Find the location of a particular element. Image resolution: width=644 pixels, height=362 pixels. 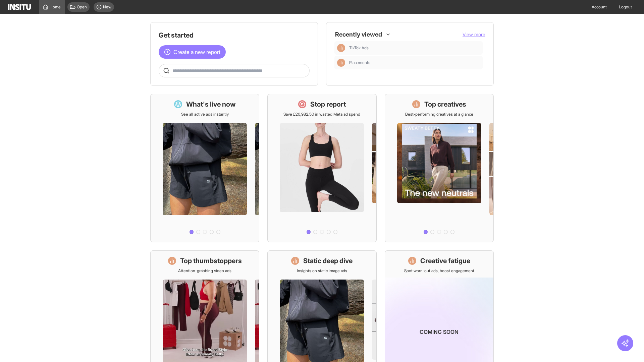

h1: What's live now is located at coordinates (211, 104).